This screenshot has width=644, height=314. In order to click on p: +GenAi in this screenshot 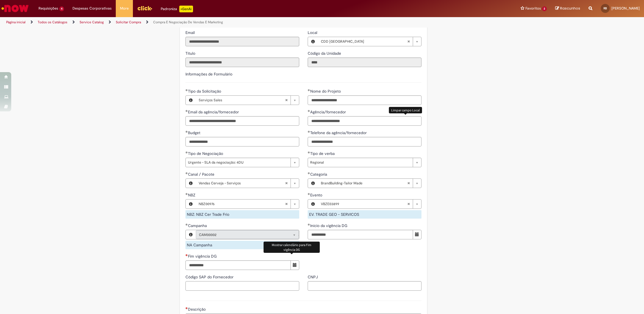, I will do `click(186, 9)`.